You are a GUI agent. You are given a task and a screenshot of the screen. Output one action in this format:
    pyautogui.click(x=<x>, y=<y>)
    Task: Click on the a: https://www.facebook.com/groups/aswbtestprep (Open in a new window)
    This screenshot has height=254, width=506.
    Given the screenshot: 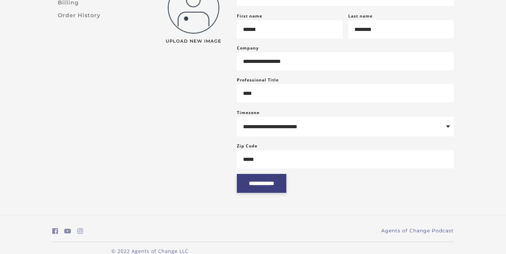 What is the action you would take?
    pyautogui.click(x=55, y=231)
    